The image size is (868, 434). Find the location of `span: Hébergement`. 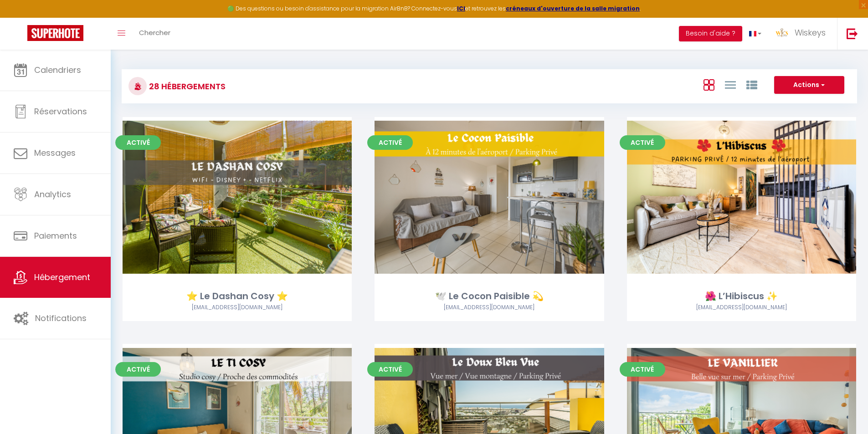

span: Hébergement is located at coordinates (62, 277).